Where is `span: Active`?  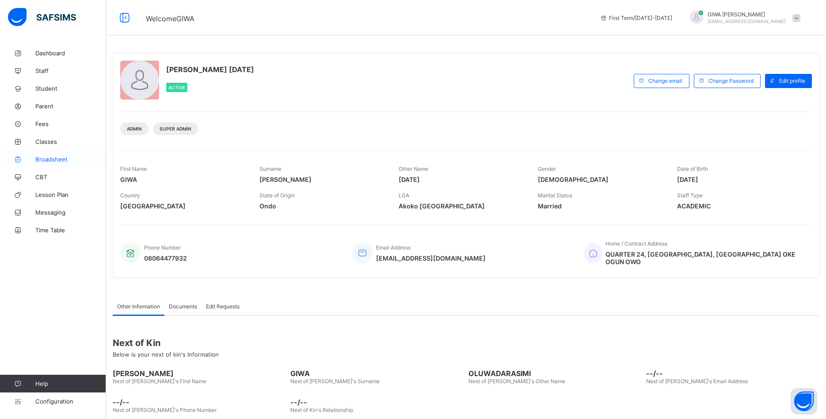 span: Active is located at coordinates (177, 88).